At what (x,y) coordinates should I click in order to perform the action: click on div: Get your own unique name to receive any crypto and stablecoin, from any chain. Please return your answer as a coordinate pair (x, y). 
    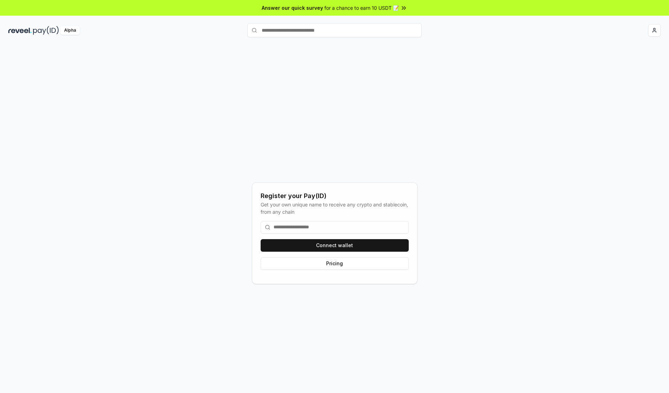
    Looking at the image, I should click on (334, 208).